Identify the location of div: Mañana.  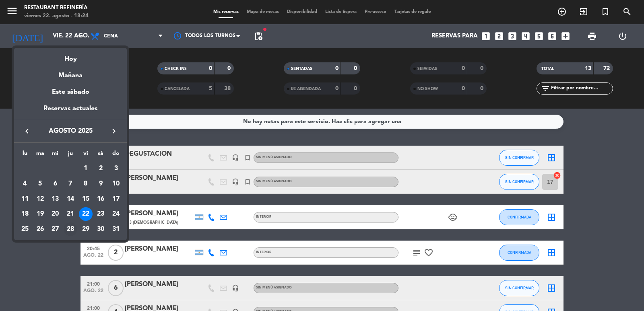
(70, 72).